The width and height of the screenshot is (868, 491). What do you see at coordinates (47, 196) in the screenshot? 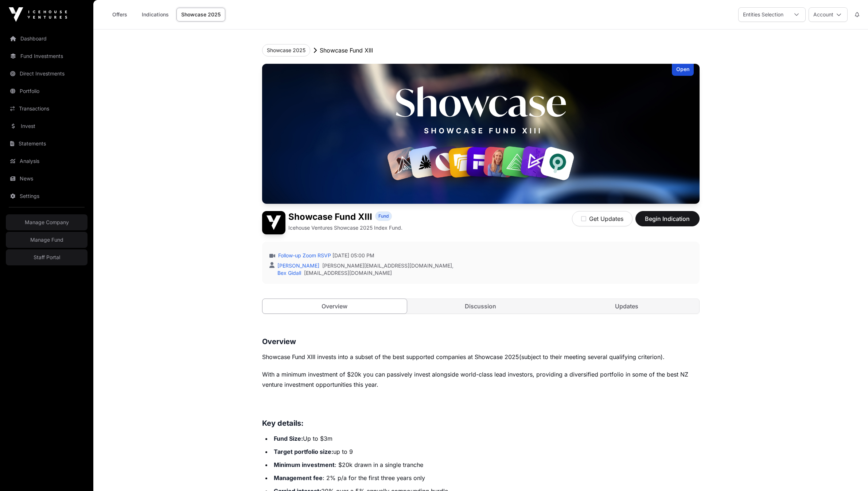
I see `a: Settings` at bounding box center [47, 196].